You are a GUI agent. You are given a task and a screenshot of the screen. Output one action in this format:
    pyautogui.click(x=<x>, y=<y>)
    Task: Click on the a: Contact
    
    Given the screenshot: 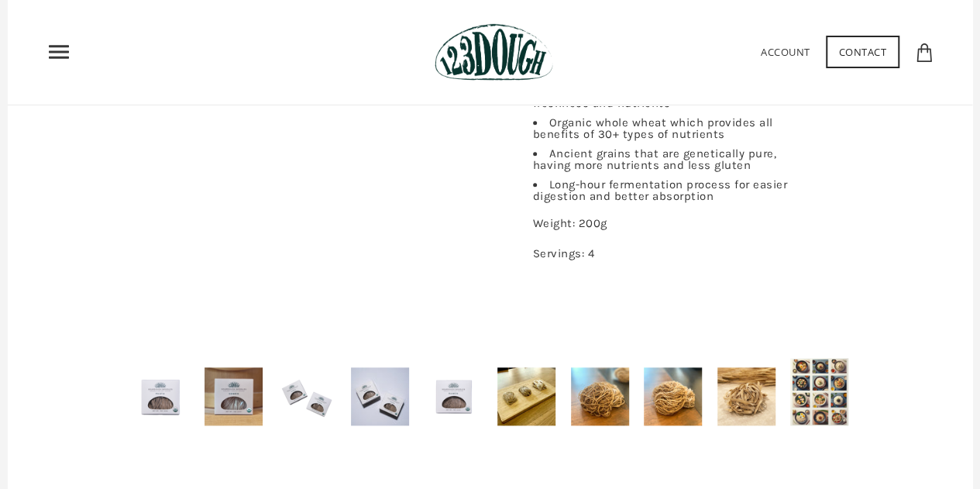 What is the action you would take?
    pyautogui.click(x=863, y=52)
    